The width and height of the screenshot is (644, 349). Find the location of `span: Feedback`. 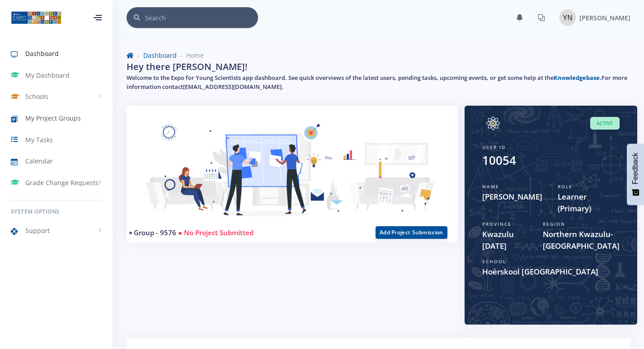

span: Feedback is located at coordinates (635, 168).